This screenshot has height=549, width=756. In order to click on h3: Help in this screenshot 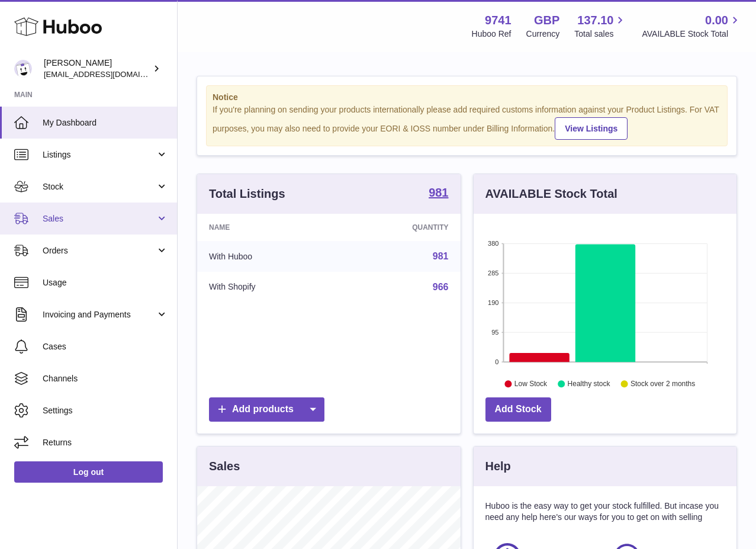, I will do `click(498, 466)`.